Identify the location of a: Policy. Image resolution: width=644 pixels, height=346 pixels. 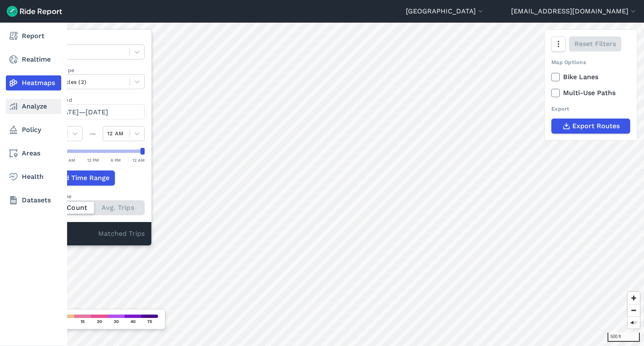
(33, 130).